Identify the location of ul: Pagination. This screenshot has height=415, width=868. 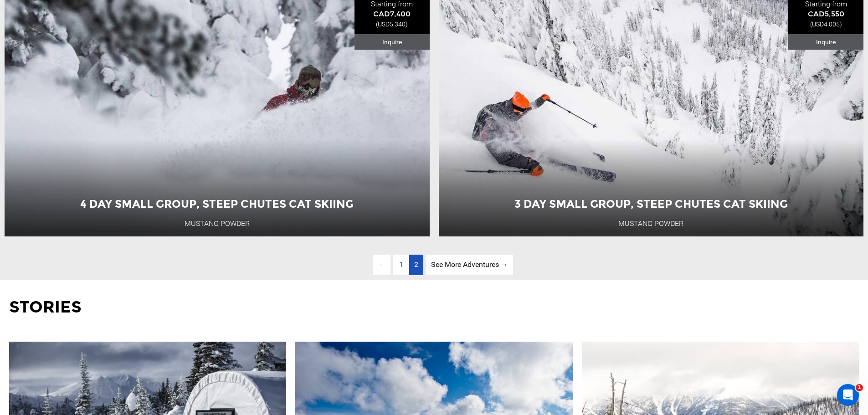
(434, 265).